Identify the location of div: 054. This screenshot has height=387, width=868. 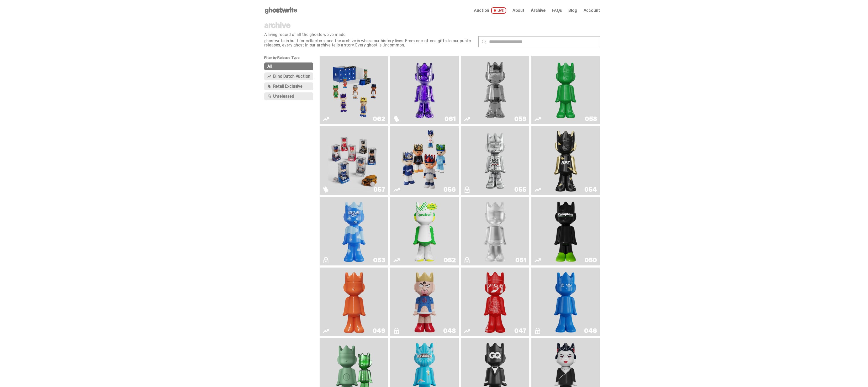
(591, 189).